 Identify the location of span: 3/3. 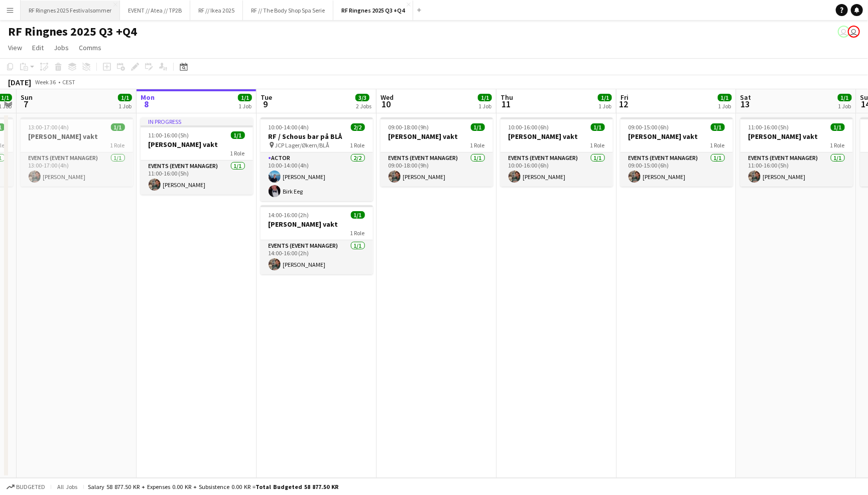
(362, 97).